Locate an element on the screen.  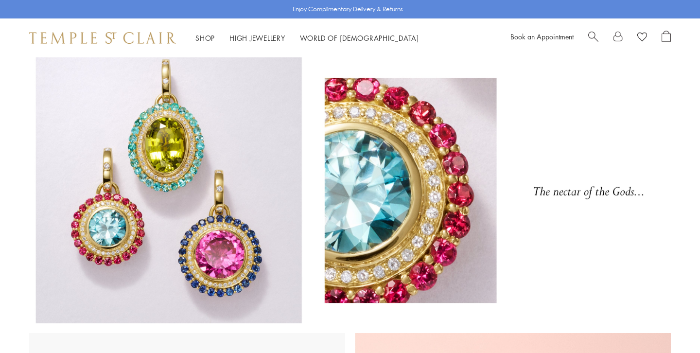
nav: Main navigation is located at coordinates (307, 38).